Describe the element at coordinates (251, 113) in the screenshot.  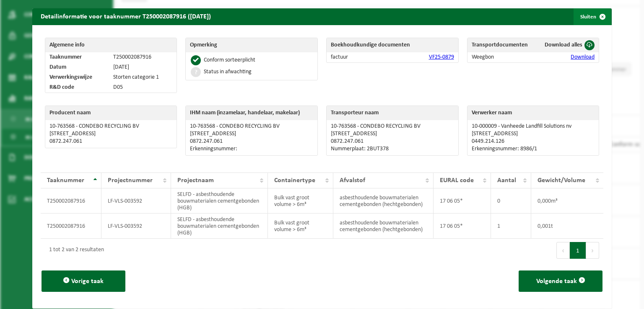
I see `th: IHM naam (inzamelaar, handelaar, makelaar)` at that location.